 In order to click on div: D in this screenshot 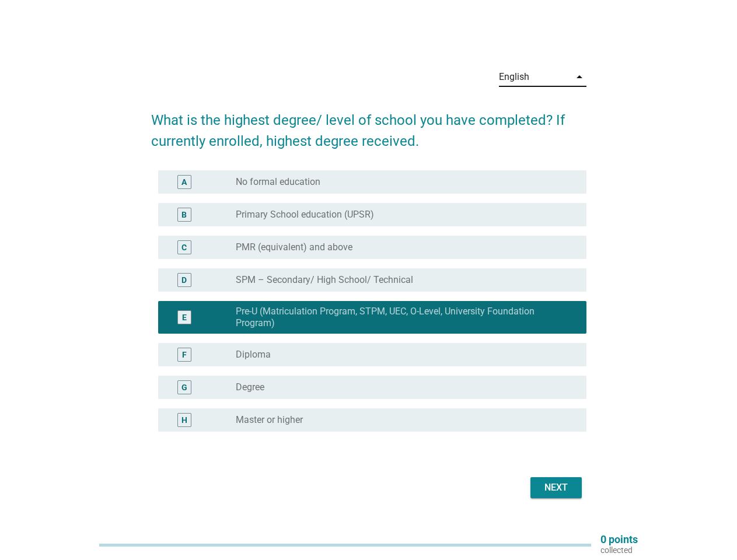, I will do `click(183, 280)`.